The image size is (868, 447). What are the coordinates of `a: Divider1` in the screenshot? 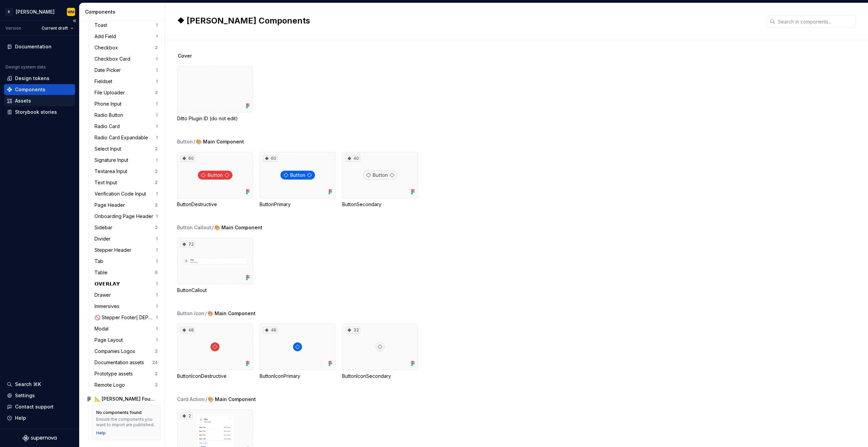 It's located at (126, 239).